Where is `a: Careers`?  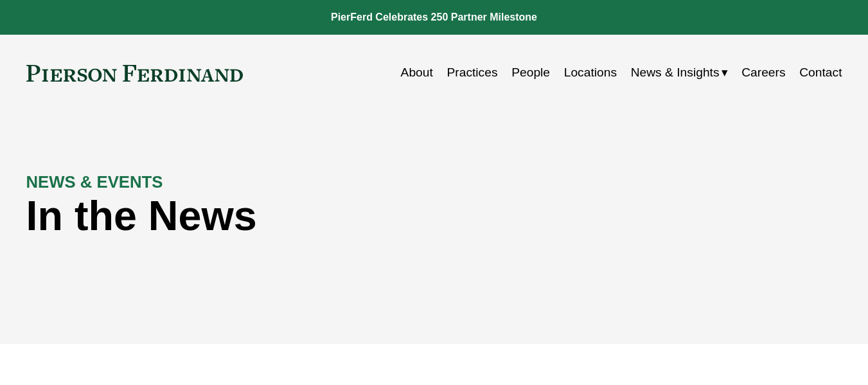
a: Careers is located at coordinates (763, 72).